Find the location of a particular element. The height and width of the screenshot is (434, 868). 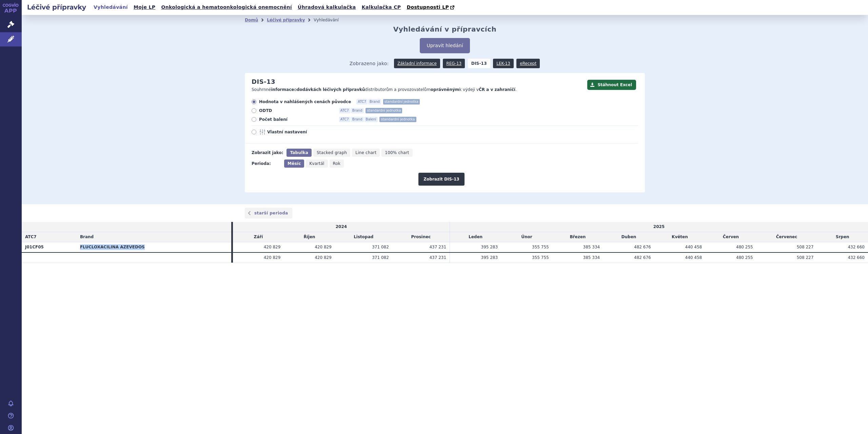

th: FLUCLOXACILINA AZEVEDOS is located at coordinates (154, 247).